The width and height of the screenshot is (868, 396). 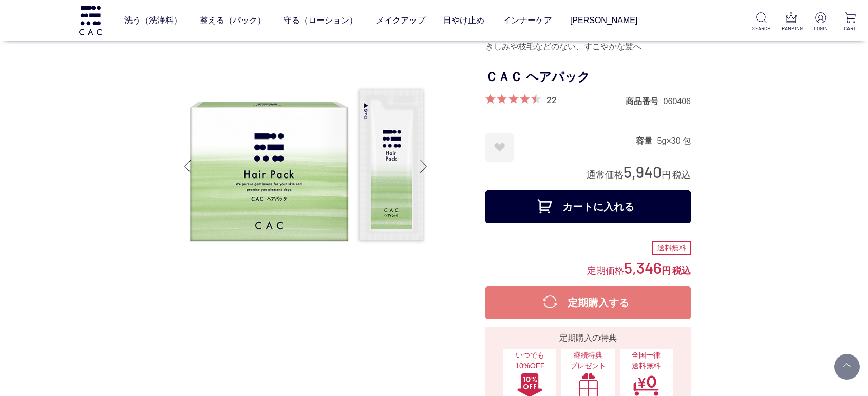 I want to click on a: メイクアップ, so click(x=400, y=20).